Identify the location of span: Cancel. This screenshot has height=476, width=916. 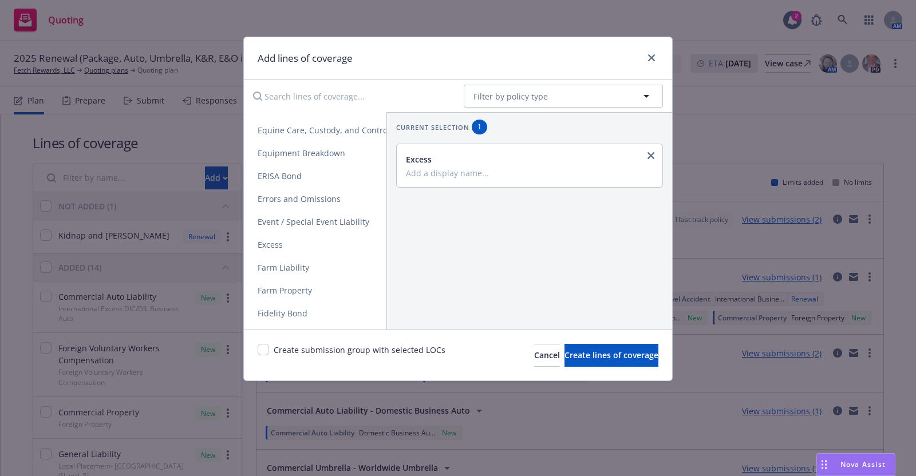
(547, 355).